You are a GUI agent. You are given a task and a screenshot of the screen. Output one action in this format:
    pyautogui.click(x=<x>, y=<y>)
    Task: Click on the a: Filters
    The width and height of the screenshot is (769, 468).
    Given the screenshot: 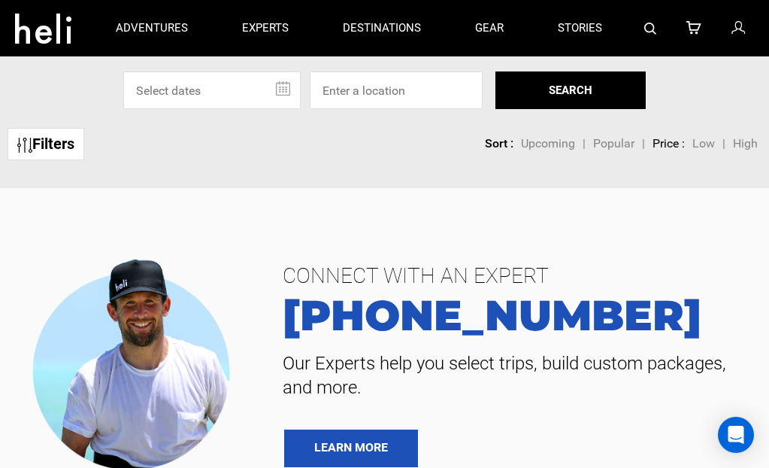 What is the action you would take?
    pyautogui.click(x=46, y=144)
    